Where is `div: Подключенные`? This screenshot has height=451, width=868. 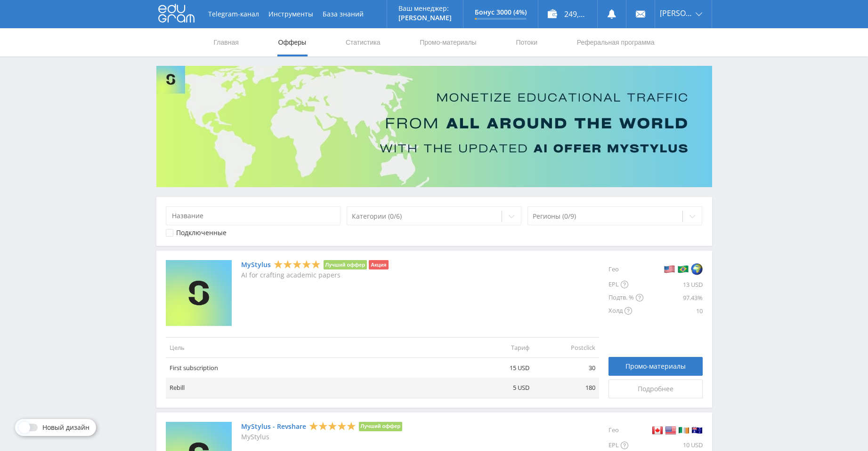
div: Подключенные is located at coordinates (201, 233).